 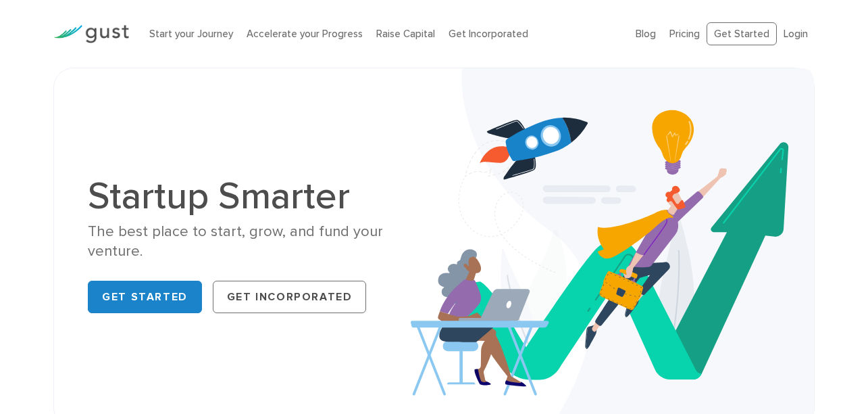 I want to click on img: Gust Logo, so click(x=91, y=34).